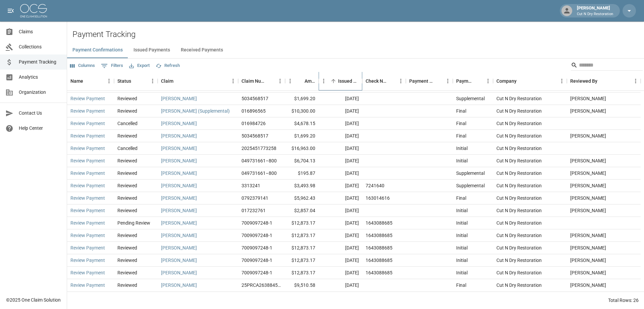 The width and height of the screenshot is (644, 309). Describe the element at coordinates (254, 110) in the screenshot. I see `div: 016896565` at that location.